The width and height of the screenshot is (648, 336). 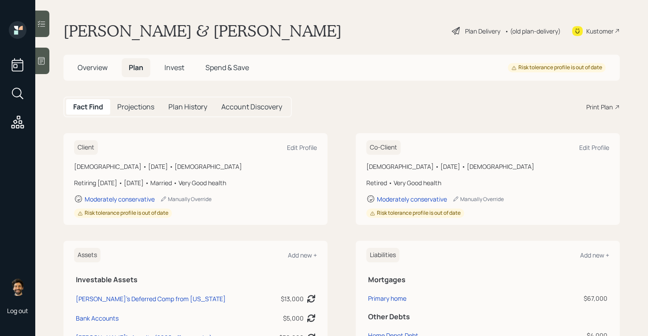 I want to click on h5: Mortgages, so click(x=487, y=279).